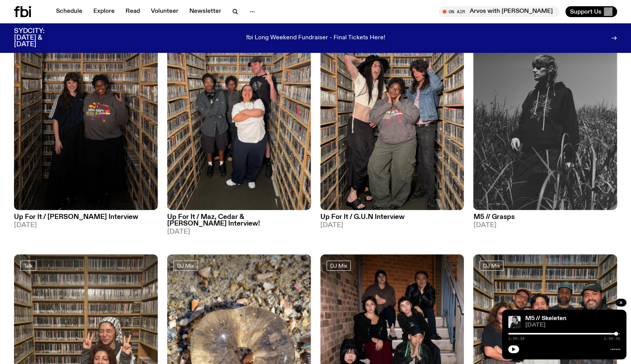 The image size is (631, 364). What do you see at coordinates (612, 338) in the screenshot?
I see `span: 1:59:59` at bounding box center [612, 338].